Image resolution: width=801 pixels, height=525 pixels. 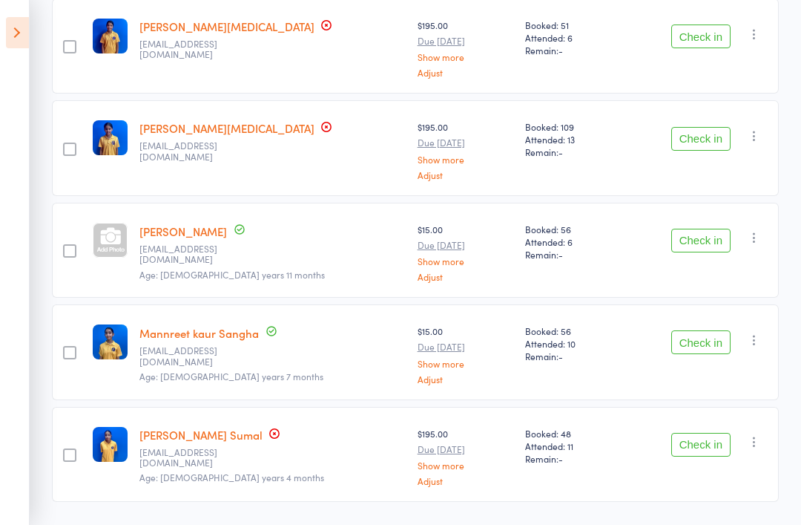 What do you see at coordinates (572, 343) in the screenshot?
I see `span: Attended: 10` at bounding box center [572, 343].